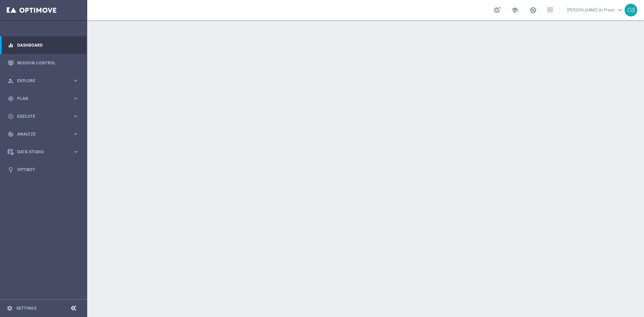  Describe the element at coordinates (40, 81) in the screenshot. I see `div: Explore` at that location.